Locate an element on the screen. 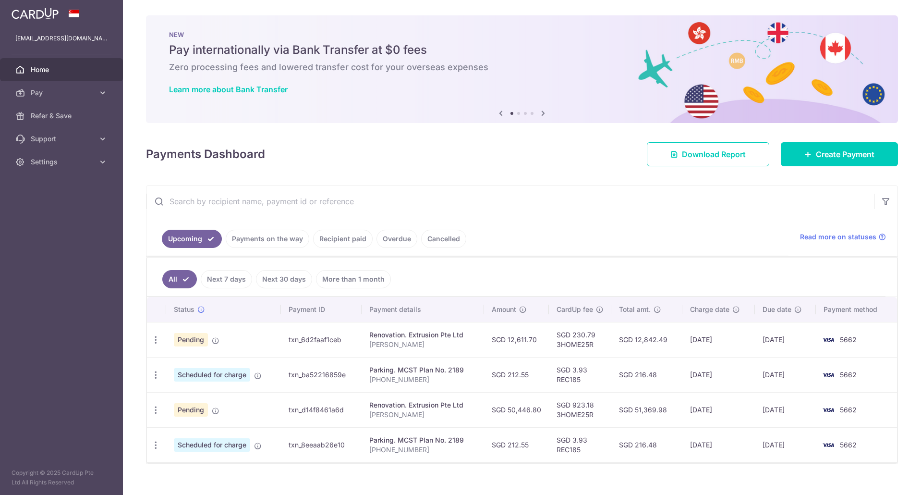 The width and height of the screenshot is (921, 495). h5: Pay internationally via Bank Transfer at $0 fees is located at coordinates (522, 50).